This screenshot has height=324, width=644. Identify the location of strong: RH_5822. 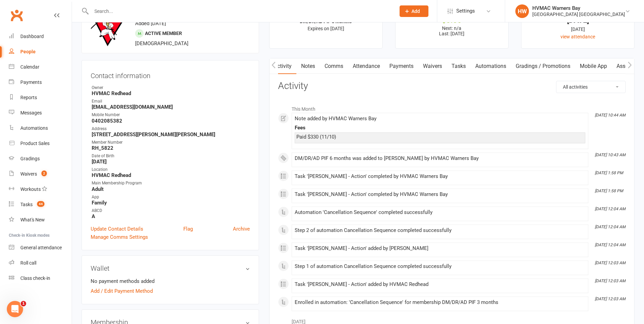
(171, 148).